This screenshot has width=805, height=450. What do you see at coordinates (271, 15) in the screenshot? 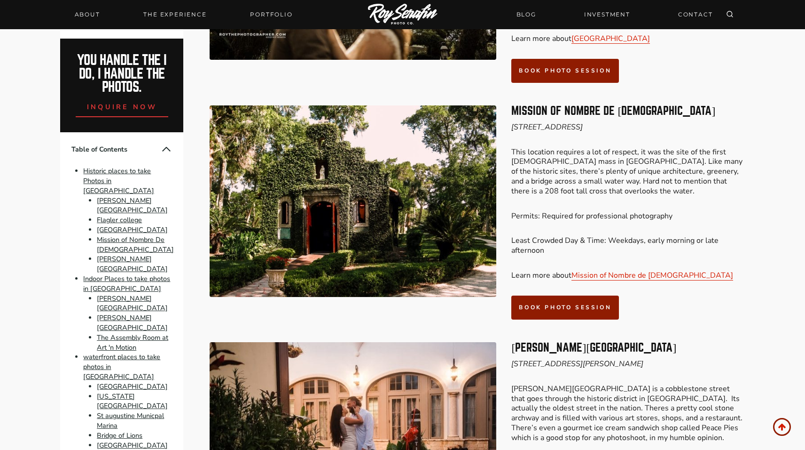
I see `a: Portfolio` at bounding box center [271, 15].